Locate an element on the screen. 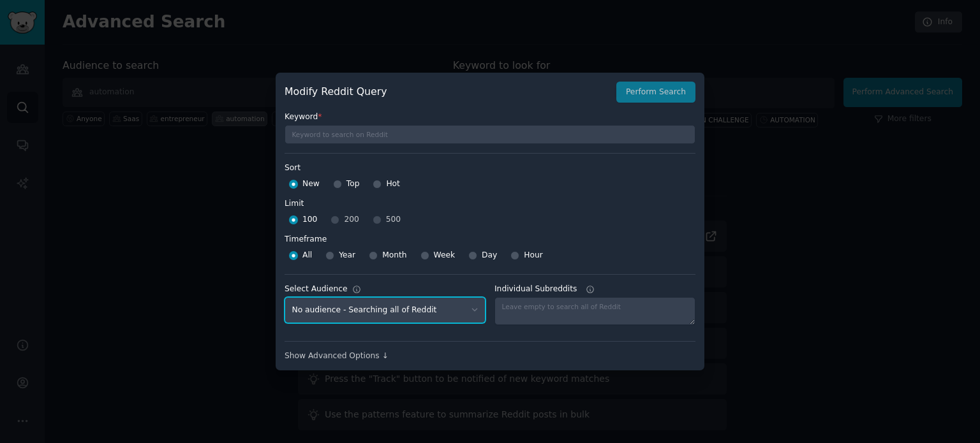 This screenshot has width=980, height=443. label: Individual Subreddits is located at coordinates (595, 289).